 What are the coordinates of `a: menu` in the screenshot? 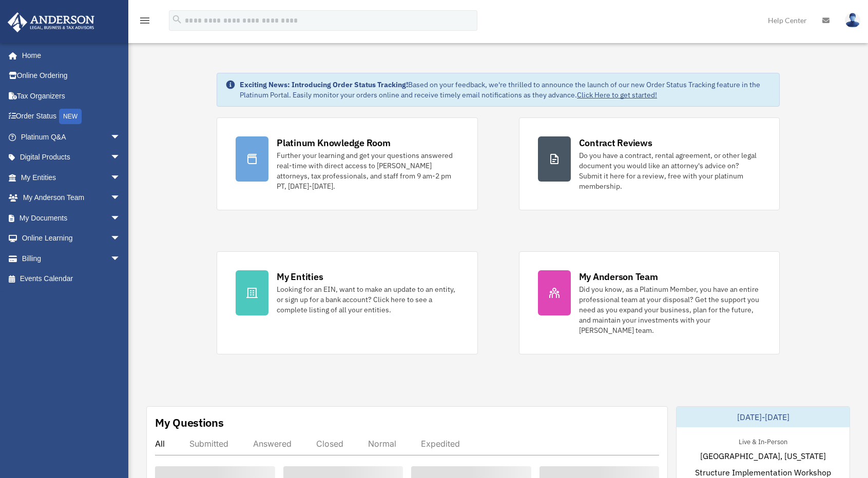 It's located at (145, 22).